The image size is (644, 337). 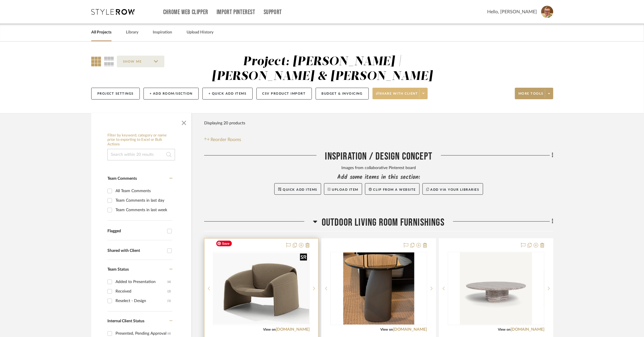 I want to click on div: Team Comments in last day, so click(x=143, y=201).